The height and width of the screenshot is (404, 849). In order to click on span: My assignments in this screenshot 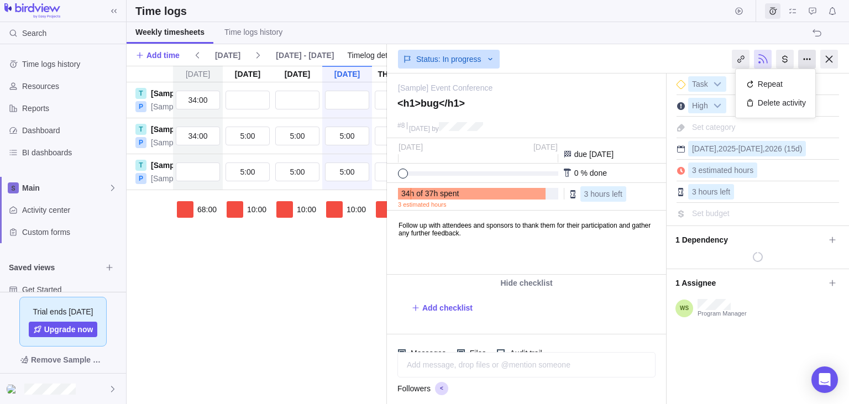, I will do `click(793, 11)`.